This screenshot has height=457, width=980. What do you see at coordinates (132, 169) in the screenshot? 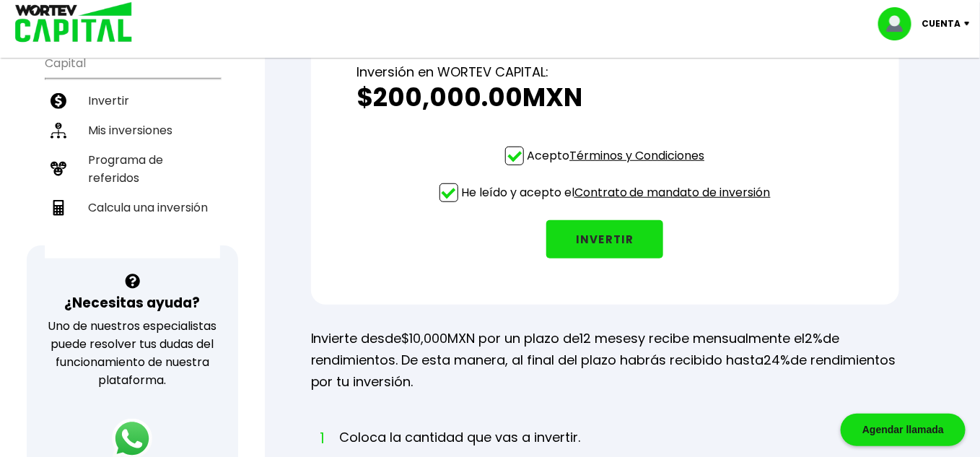
I see `a: Programa de referidos` at bounding box center [132, 169].